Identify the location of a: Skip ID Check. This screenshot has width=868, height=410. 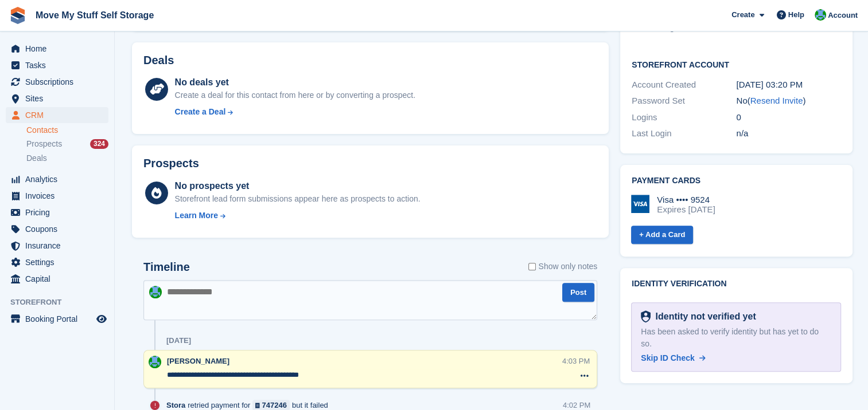
(673, 358).